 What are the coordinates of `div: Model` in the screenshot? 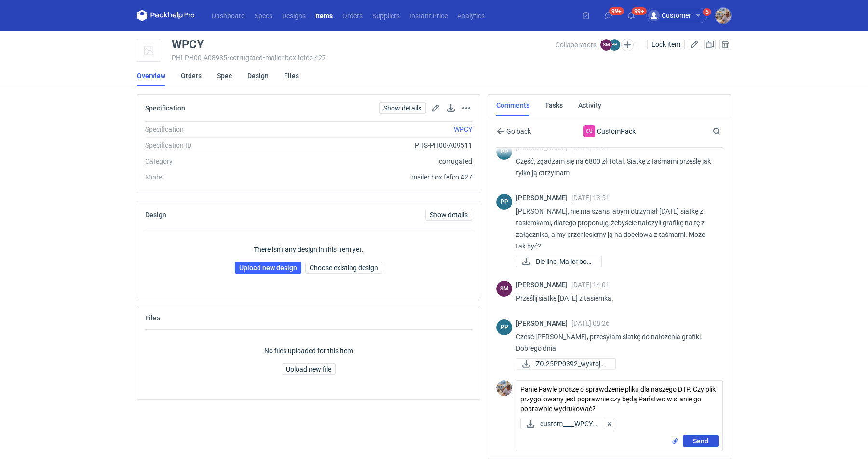 It's located at (210, 177).